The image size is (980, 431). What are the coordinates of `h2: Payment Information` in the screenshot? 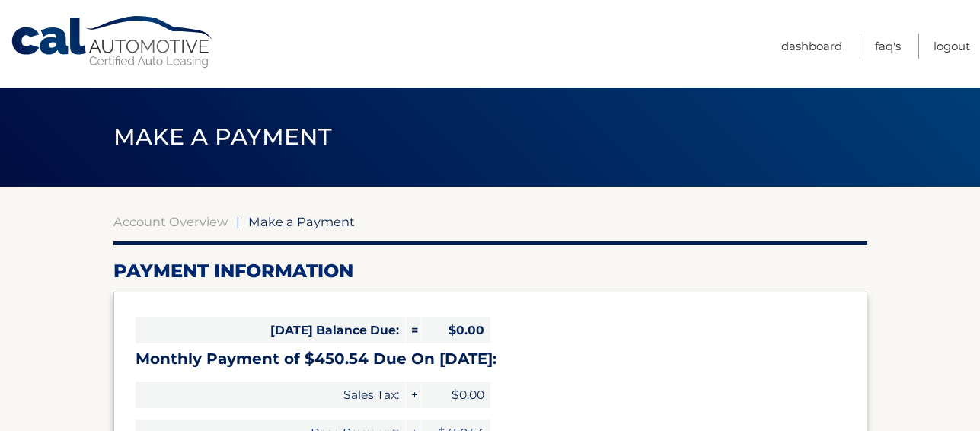 It's located at (491, 271).